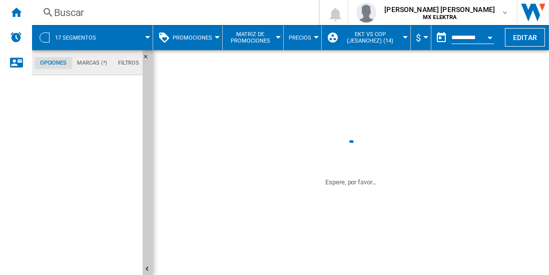 The width and height of the screenshot is (549, 275). I want to click on span: 17 segmentos, so click(76, 38).